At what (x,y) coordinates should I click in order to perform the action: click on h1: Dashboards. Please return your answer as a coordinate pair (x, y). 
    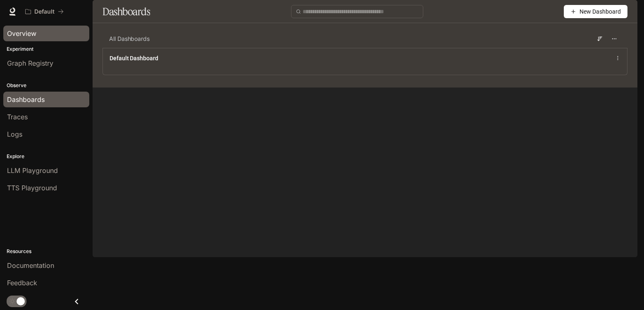
    Looking at the image, I should click on (126, 11).